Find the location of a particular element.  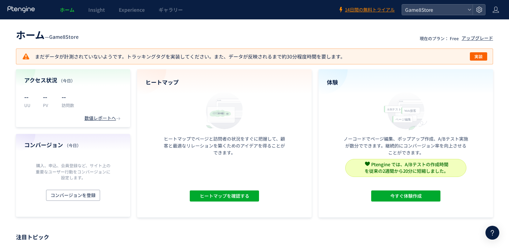

span: Insight is located at coordinates (97, 10).